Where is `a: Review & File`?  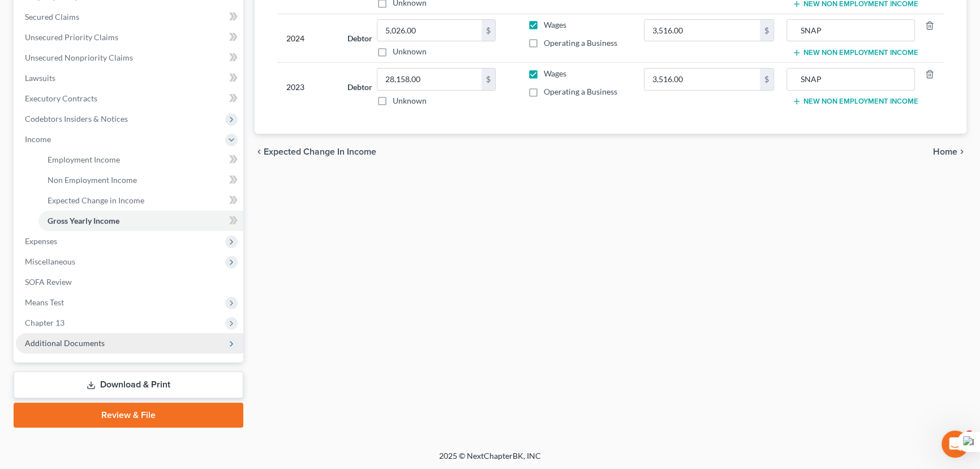 a: Review & File is located at coordinates (128, 415).